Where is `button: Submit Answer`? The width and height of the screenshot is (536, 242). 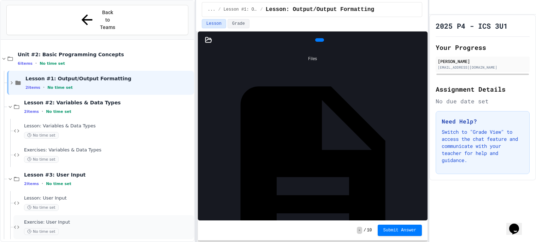
button: Submit Answer is located at coordinates (400, 230).